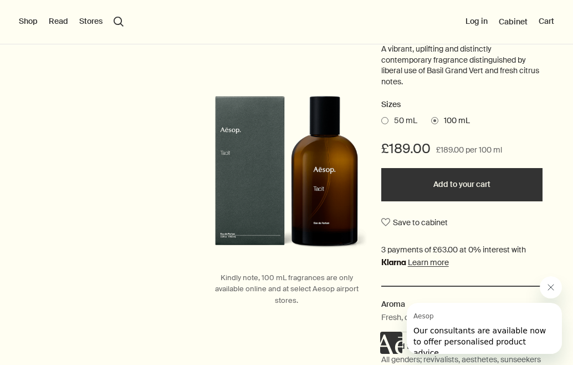  What do you see at coordinates (415, 222) in the screenshot?
I see `button: Save to cabinet` at bounding box center [415, 222].